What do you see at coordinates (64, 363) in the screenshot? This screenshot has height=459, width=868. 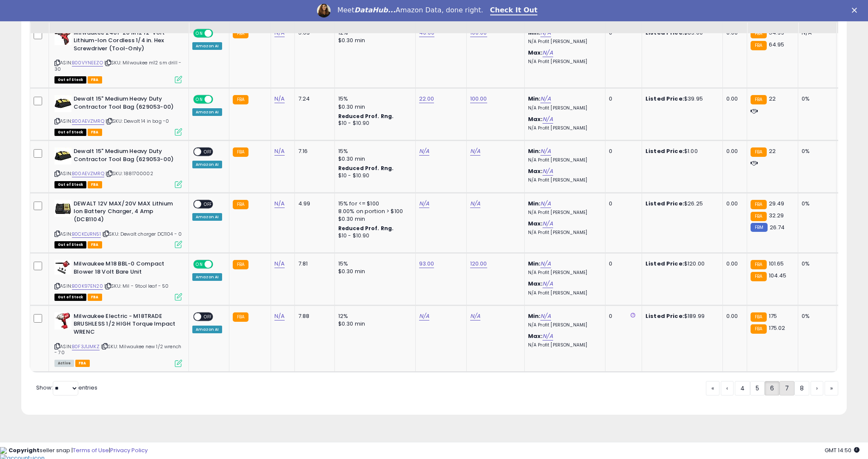 I see `span: All listings currently available for purchase on Amazon` at bounding box center [64, 363].